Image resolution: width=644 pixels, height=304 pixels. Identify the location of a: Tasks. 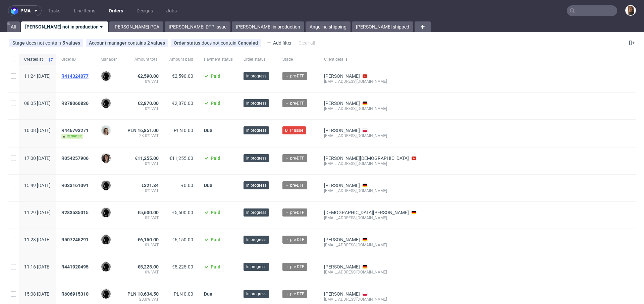
(55, 11).